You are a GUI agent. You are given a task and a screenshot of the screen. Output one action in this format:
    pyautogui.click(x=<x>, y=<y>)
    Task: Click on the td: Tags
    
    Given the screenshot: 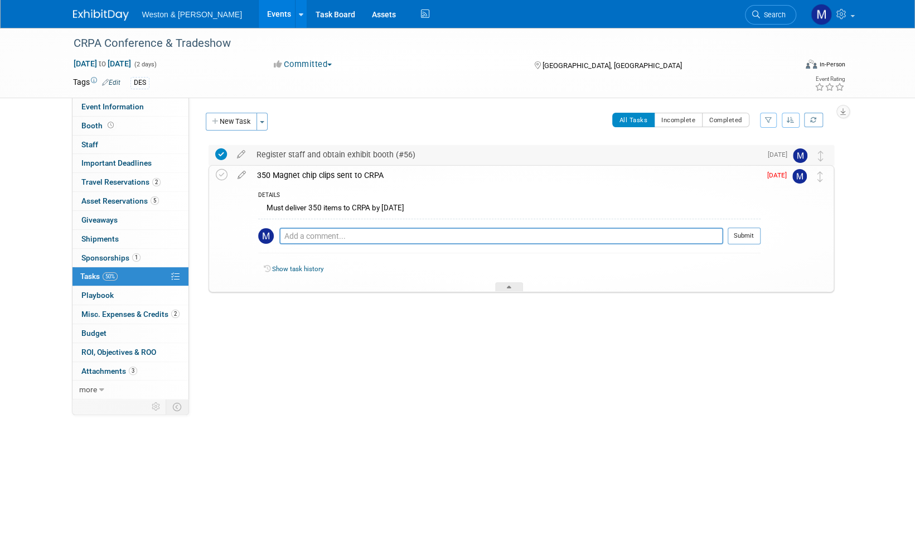 What is the action you would take?
    pyautogui.click(x=97, y=83)
    